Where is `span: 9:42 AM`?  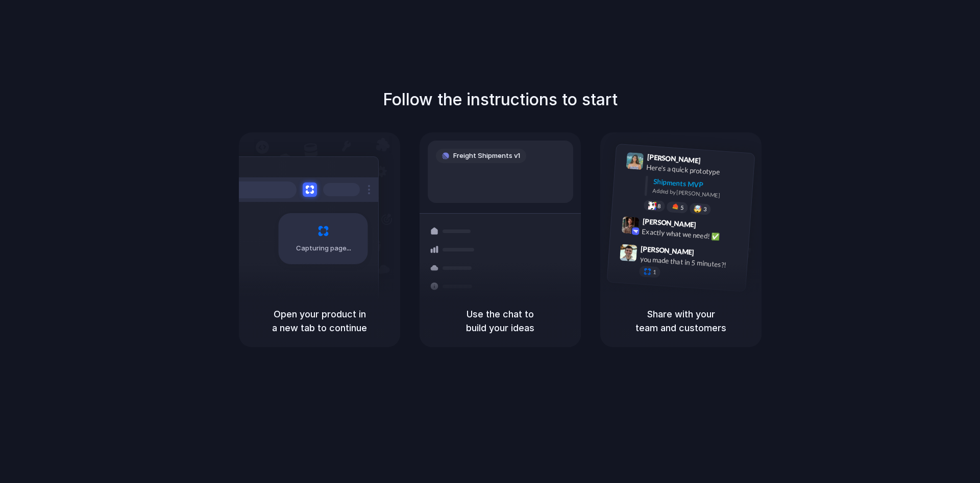 span: 9:42 AM is located at coordinates (709, 227).